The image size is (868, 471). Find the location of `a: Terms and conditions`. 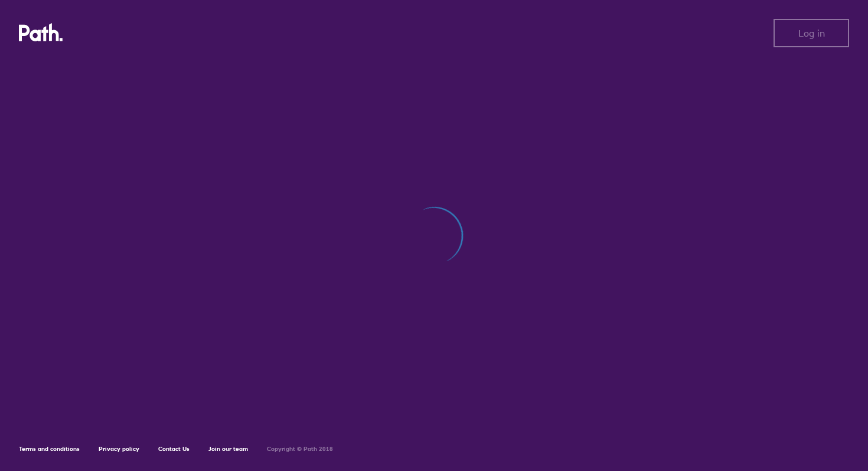

a: Terms and conditions is located at coordinates (49, 448).